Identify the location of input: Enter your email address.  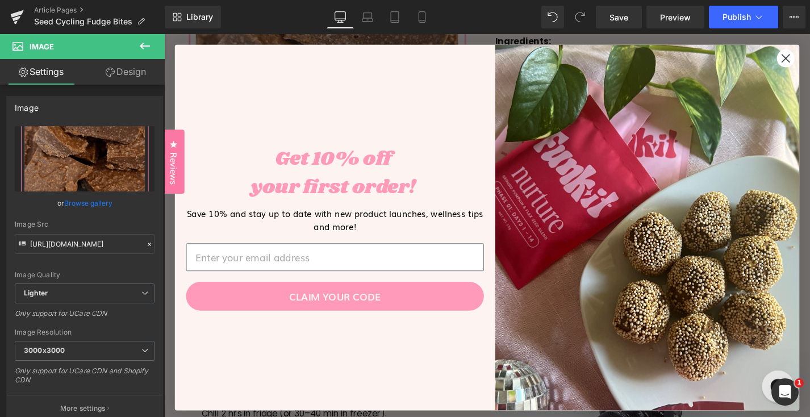
(182, 237).